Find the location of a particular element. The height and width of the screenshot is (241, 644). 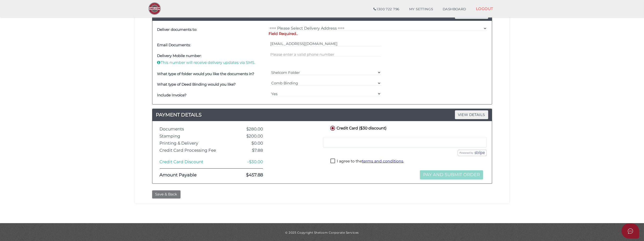

div: © 2025 Copyright Shelcom Corporate Services is located at coordinates (322, 233).